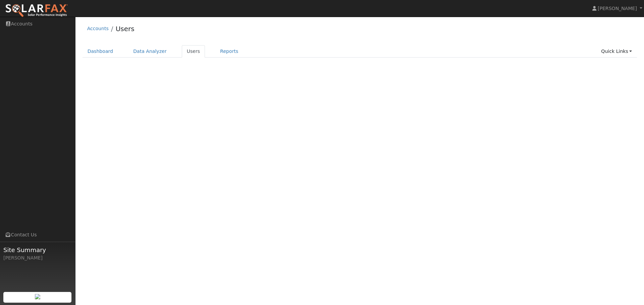 The image size is (644, 305). Describe the element at coordinates (100, 51) in the screenshot. I see `a: Dashboard` at that location.